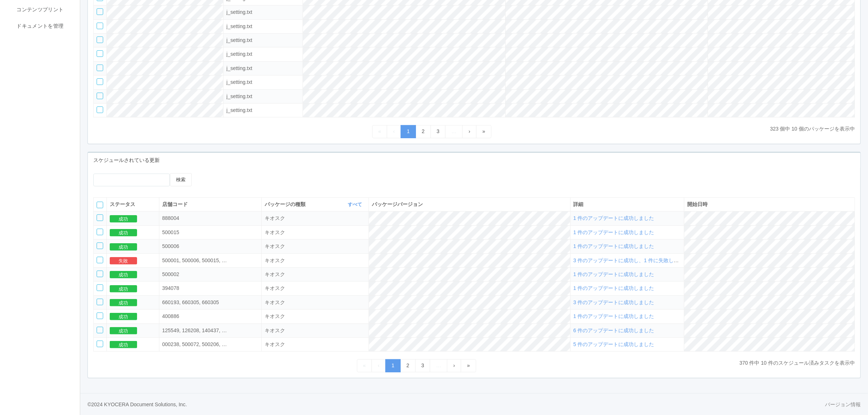 This screenshot has height=415, width=868. What do you see at coordinates (798, 363) in the screenshot?
I see `p: 370 件中 10 件のスケジュール済みタスクを表示中` at bounding box center [798, 363].